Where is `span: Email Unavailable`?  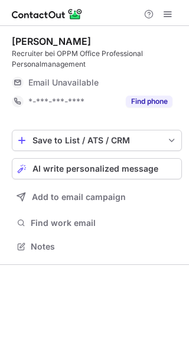
span: Email Unavailable is located at coordinates (63, 83).